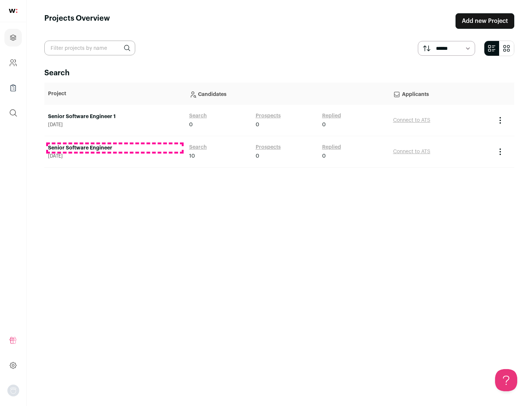 This screenshot has width=532, height=406. What do you see at coordinates (287, 94) in the screenshot?
I see `p: Candidates` at bounding box center [287, 94].